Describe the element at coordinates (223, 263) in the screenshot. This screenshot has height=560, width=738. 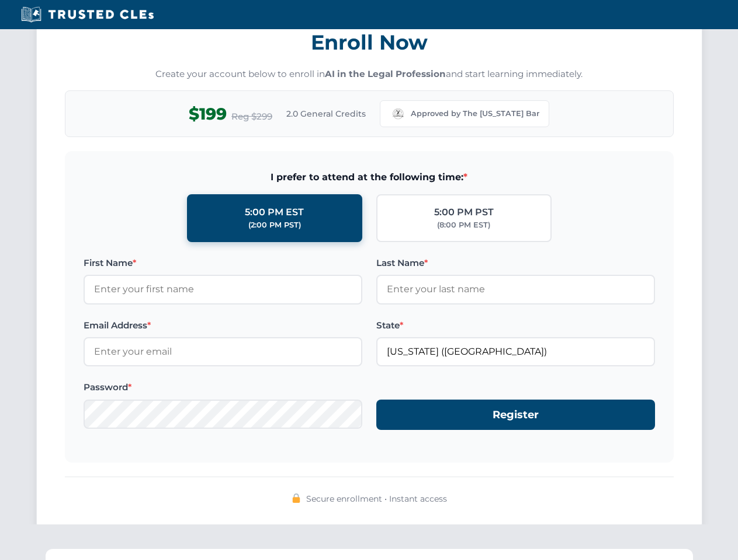
I see `label: First Name` at that location.